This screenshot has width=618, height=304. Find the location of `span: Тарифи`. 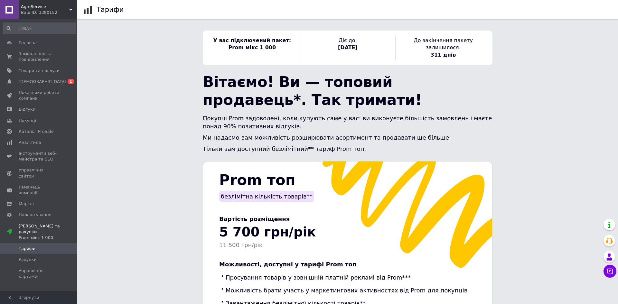

span: Тарифи is located at coordinates (27, 249).